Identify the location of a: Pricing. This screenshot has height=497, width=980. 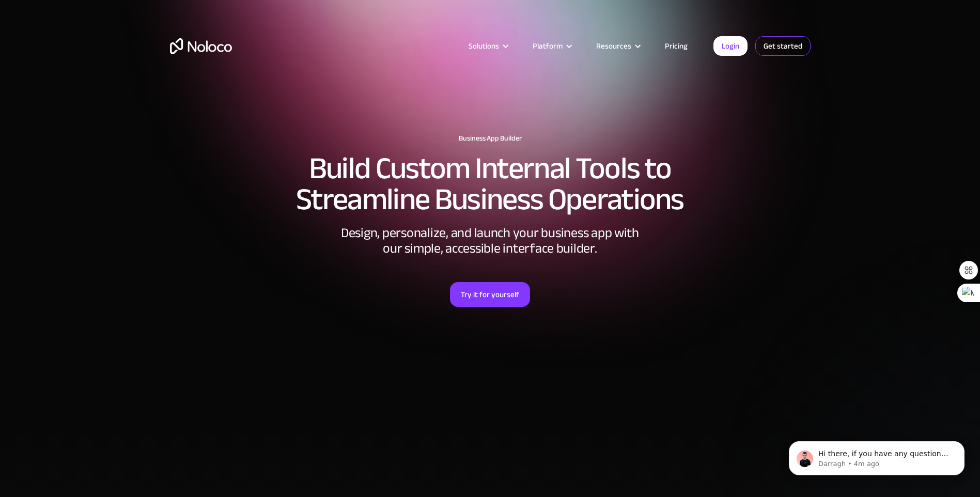
(677, 46).